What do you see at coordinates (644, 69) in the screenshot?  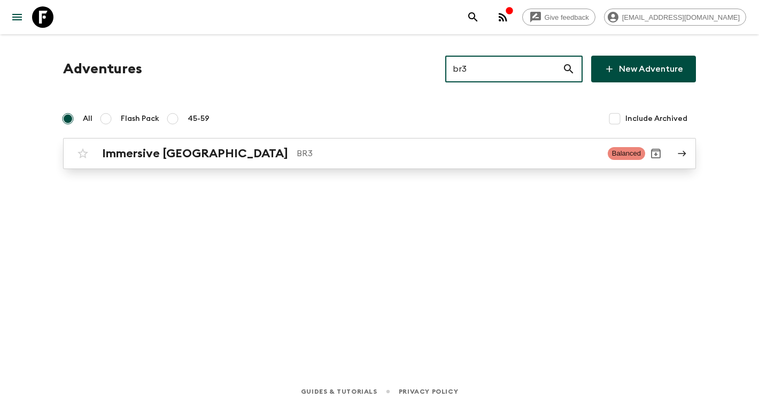 I see `a: New Adventure` at bounding box center [644, 69].